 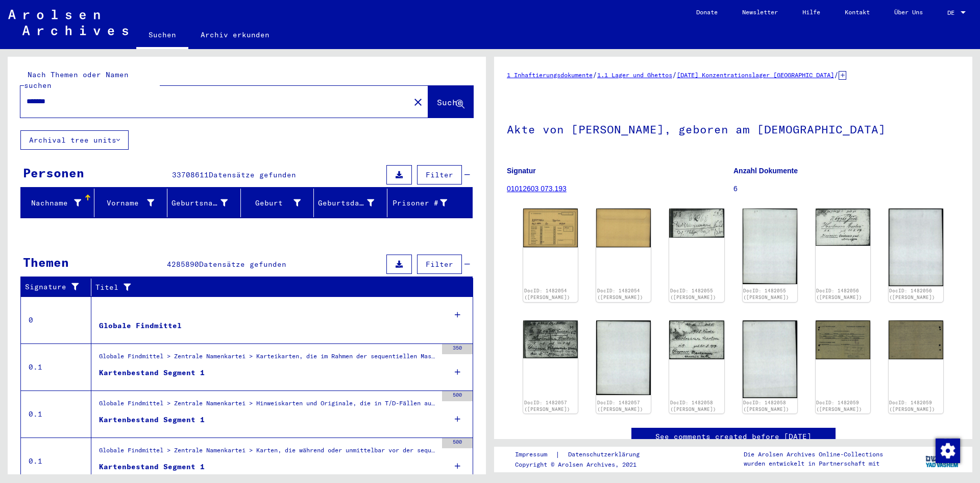 I want to click on span: DE, so click(x=952, y=13).